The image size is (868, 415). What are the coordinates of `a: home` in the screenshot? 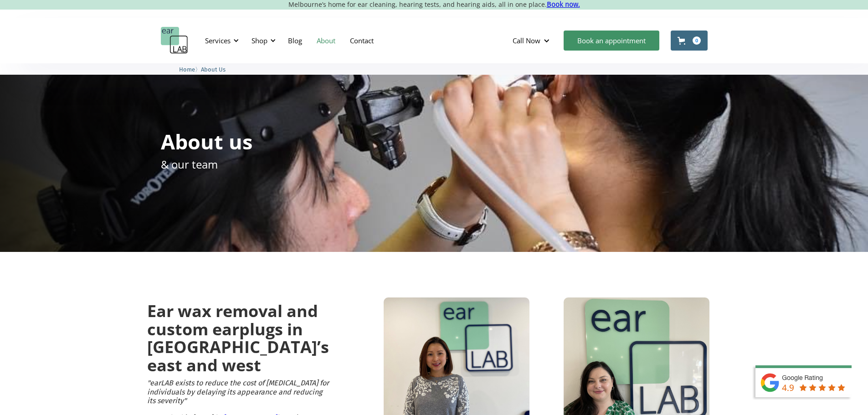 It's located at (175, 40).